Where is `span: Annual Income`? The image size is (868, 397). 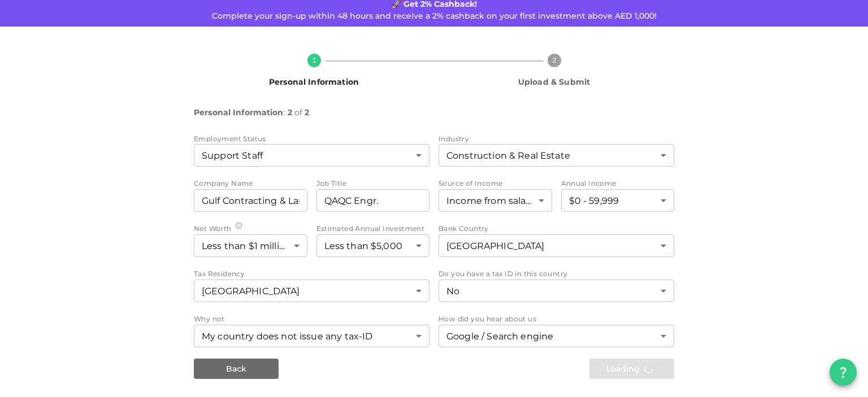 span: Annual Income is located at coordinates (589, 183).